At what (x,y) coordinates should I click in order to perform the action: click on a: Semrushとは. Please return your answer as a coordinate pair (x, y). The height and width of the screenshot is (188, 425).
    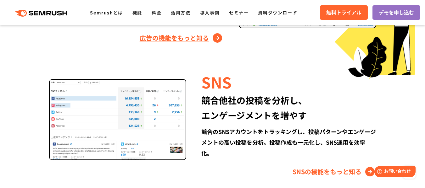
    Looking at the image, I should click on (106, 13).